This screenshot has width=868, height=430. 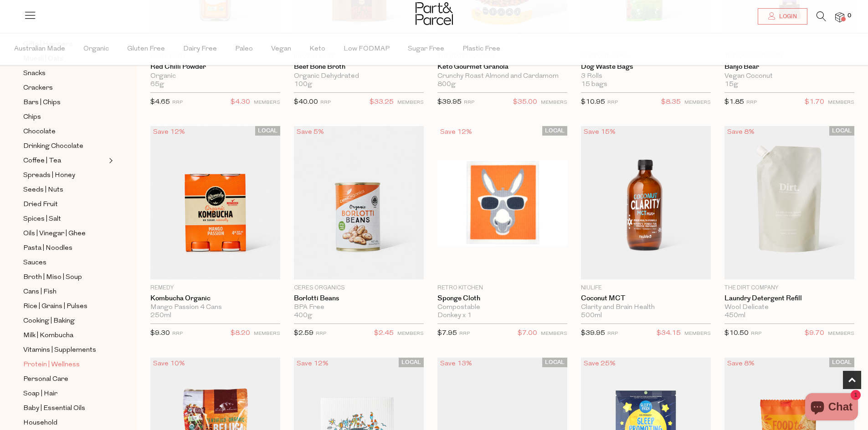 I want to click on a: Bars | Chips, so click(x=65, y=102).